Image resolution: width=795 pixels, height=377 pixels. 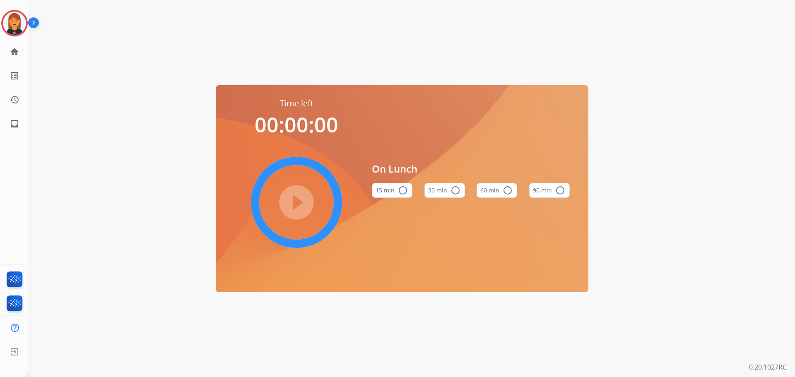 I want to click on button: 15 min, so click(x=392, y=190).